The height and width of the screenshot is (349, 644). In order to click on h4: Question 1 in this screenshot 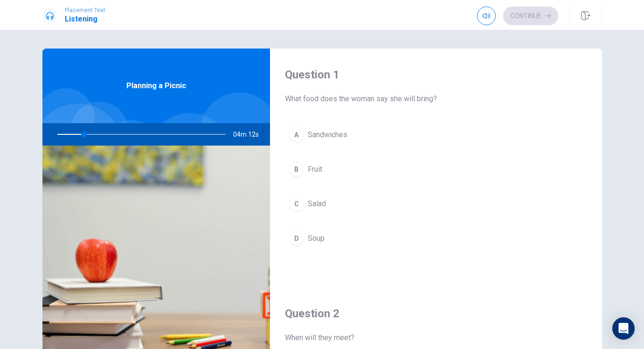, I will do `click(436, 74)`.